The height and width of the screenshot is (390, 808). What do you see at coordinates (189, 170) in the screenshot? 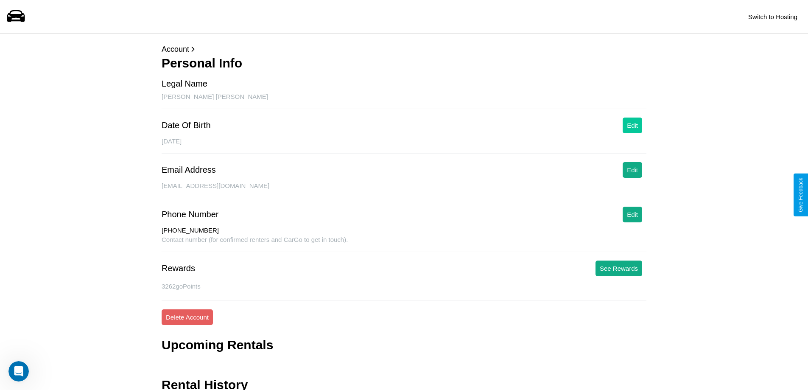
I see `div: Email Address` at bounding box center [189, 170].